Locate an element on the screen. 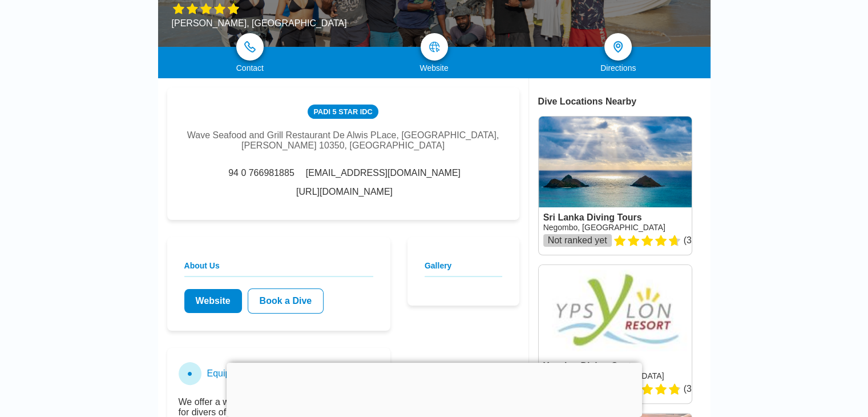 Image resolution: width=868 pixels, height=417 pixels. a: directions is located at coordinates (618, 47).